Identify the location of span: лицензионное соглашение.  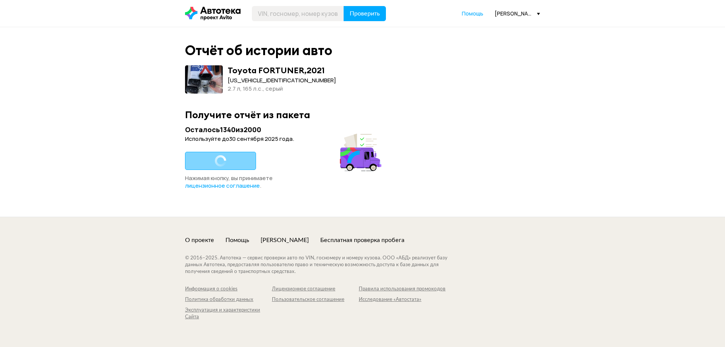
(222, 185).